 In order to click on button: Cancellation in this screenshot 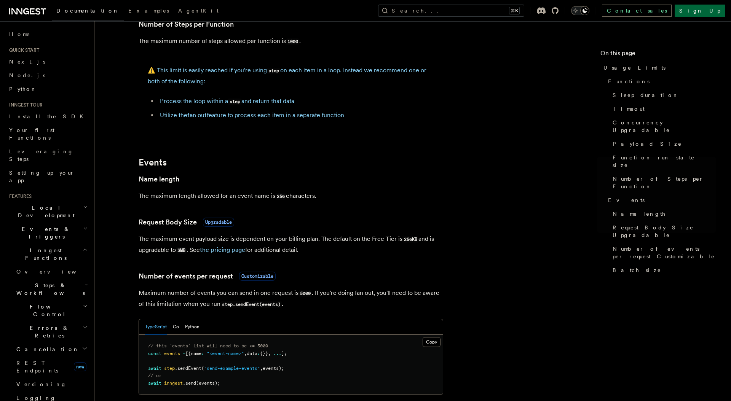, I will do `click(51, 350)`.